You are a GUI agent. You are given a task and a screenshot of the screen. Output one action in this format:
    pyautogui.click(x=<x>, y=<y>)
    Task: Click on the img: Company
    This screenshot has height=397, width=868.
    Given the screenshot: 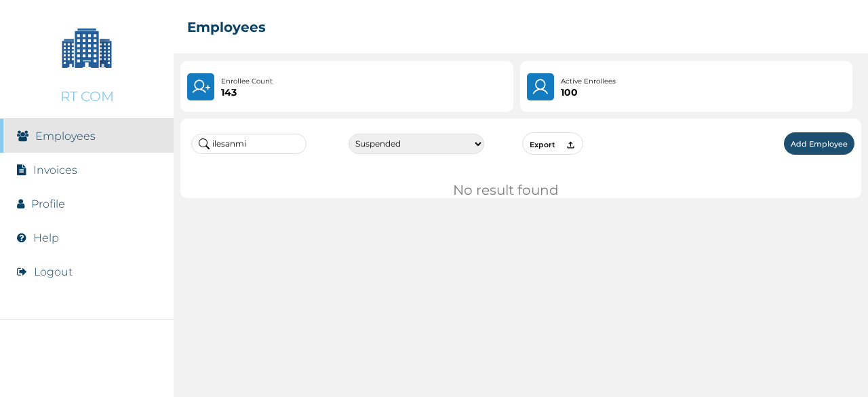 What is the action you would take?
    pyautogui.click(x=87, y=47)
    